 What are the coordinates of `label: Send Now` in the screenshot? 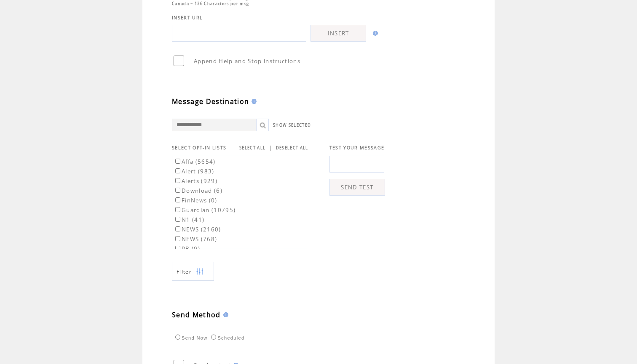 It's located at (190, 338).